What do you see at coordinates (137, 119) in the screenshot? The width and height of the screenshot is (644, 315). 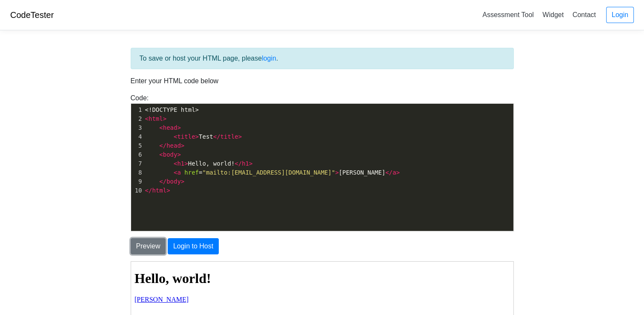 I see `div: 2` at bounding box center [137, 119].